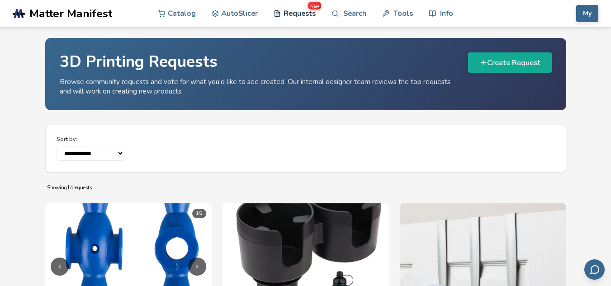 The height and width of the screenshot is (286, 611). What do you see at coordinates (258, 86) in the screenshot?
I see `p: Browse community requests and vote for what you'd like to see created. Our internal designer team...` at bounding box center [258, 86].